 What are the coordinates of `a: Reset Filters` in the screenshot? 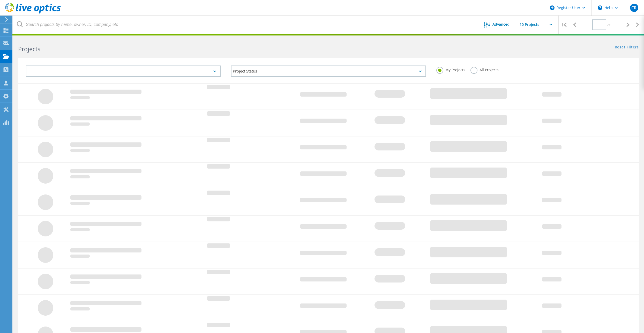 It's located at (626, 47).